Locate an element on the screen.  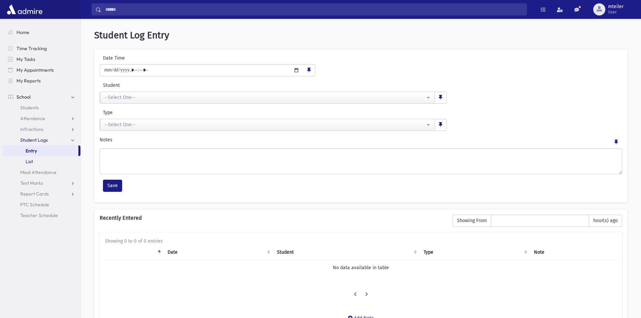
a: List is located at coordinates (41, 161).